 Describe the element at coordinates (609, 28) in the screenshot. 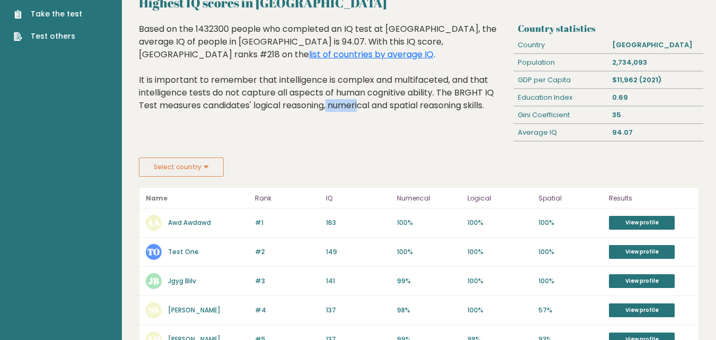

I see `h3: Country statistics` at that location.